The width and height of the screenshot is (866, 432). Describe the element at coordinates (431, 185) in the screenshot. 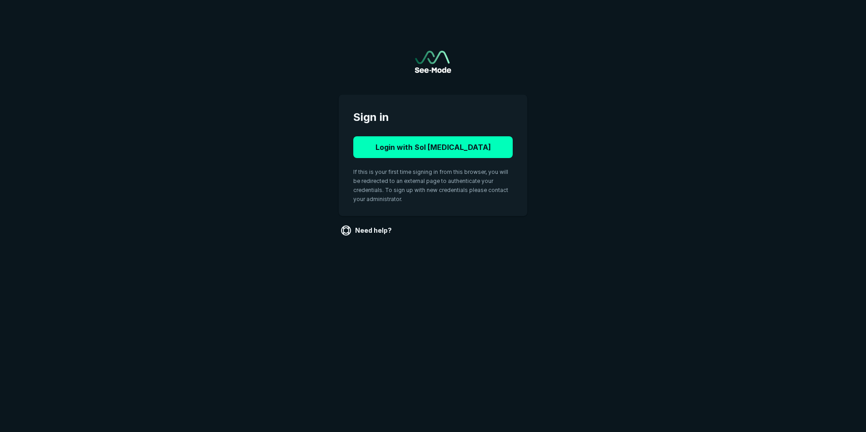

I see `span: If this is your first time signing in from this browser, you will be redirected to an external pa...` at that location.